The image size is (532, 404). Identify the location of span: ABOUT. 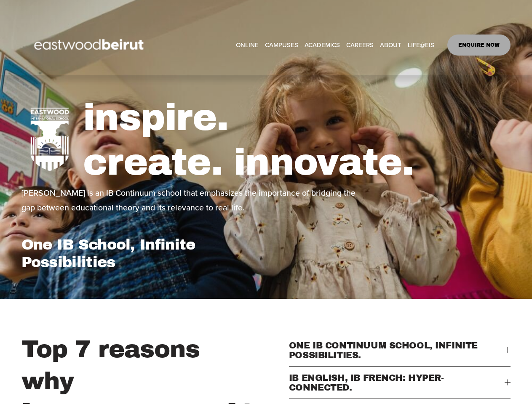
(390, 45).